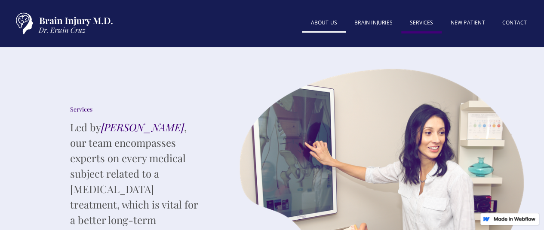  What do you see at coordinates (421, 24) in the screenshot?
I see `a: SERVICES` at bounding box center [421, 24].